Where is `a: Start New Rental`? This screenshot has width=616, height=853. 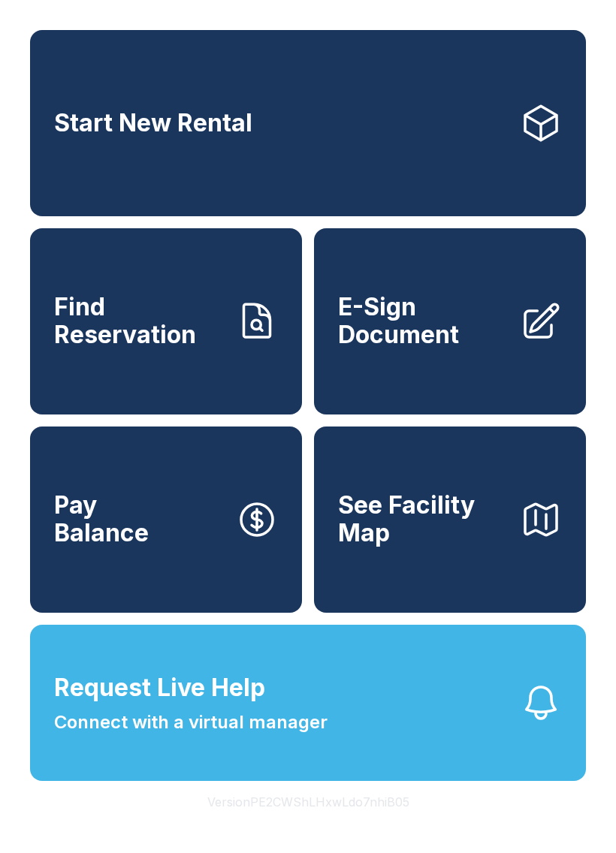 a: Start New Rental is located at coordinates (308, 123).